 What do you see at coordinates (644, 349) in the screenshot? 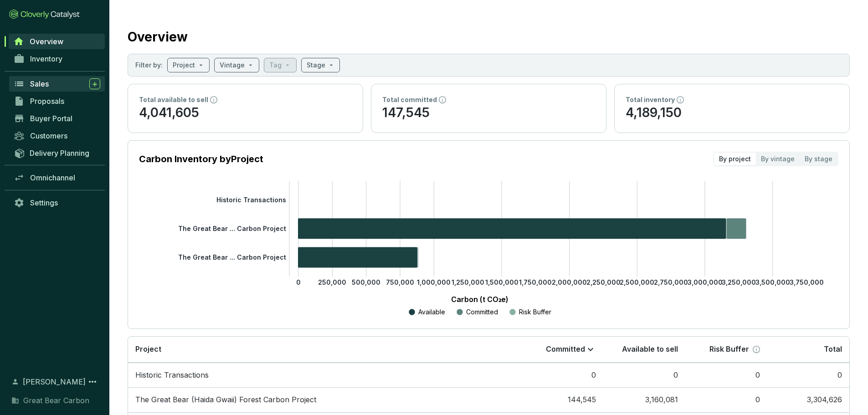
I see `th: Available to sell` at bounding box center [644, 349].